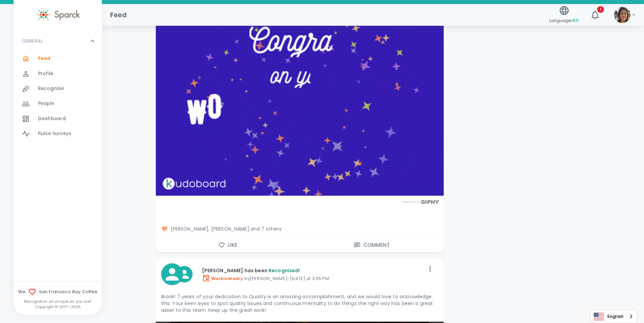 The image size is (644, 323). Describe the element at coordinates (600, 10) in the screenshot. I see `span: 1` at that location.